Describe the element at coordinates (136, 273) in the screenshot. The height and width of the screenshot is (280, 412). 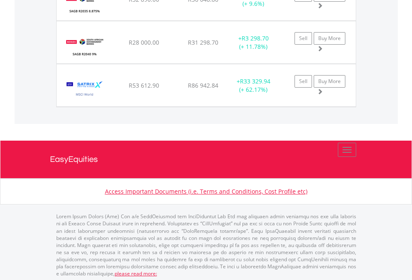
I see `a: please read more:` at that location.